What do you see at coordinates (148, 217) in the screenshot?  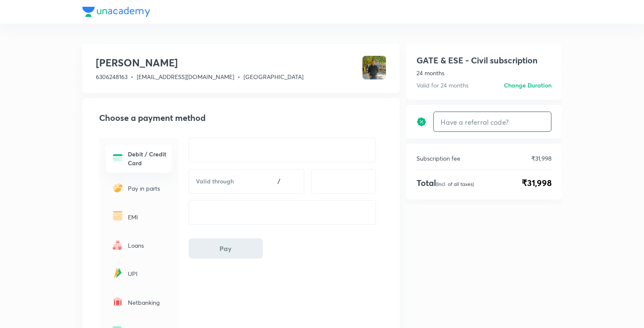 I see `p: EMI` at bounding box center [148, 217].